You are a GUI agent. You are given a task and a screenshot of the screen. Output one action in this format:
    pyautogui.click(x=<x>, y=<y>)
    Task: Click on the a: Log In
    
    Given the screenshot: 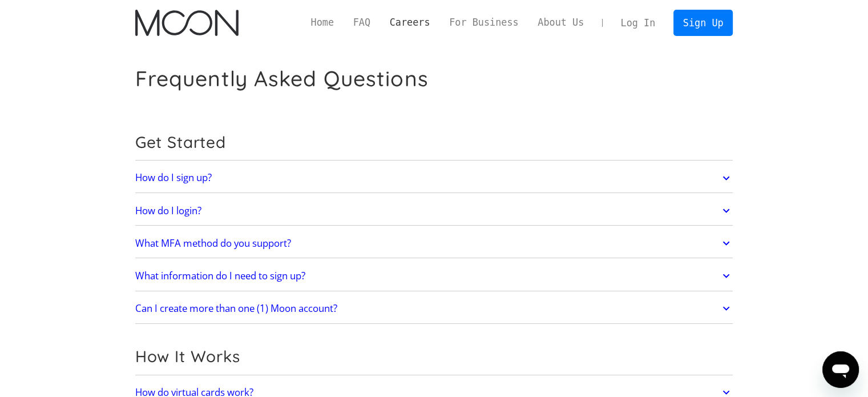 What is the action you would take?
    pyautogui.click(x=638, y=23)
    